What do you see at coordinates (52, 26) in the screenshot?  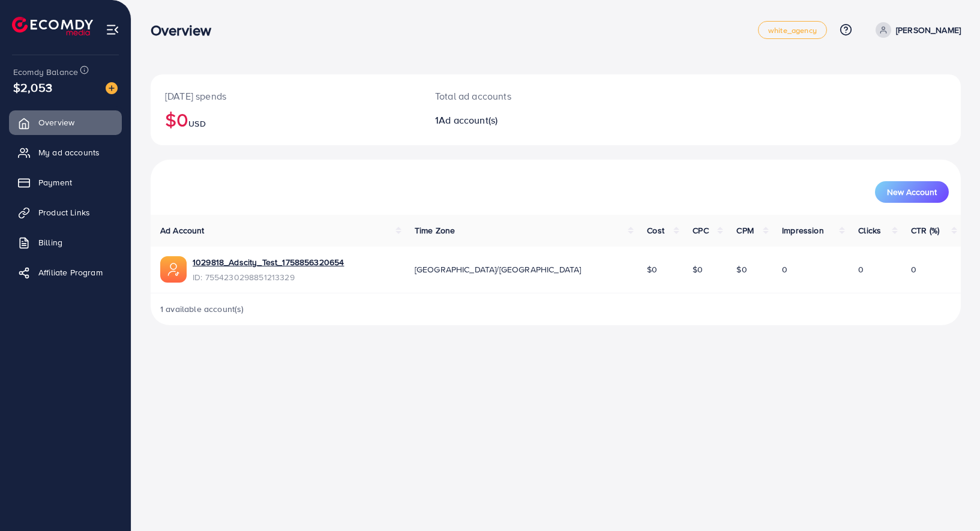 I see `a: logo` at bounding box center [52, 26].